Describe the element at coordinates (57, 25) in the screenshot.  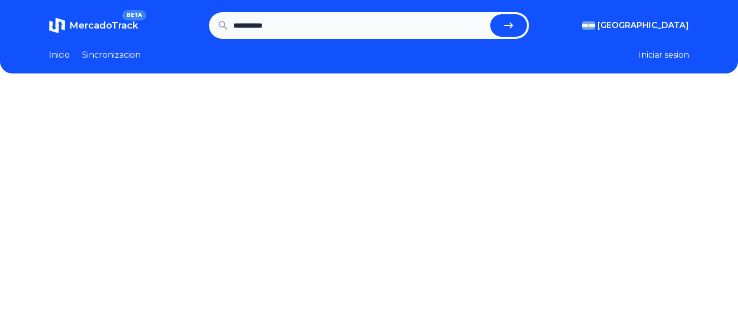
I see `img: MercadoTrack` at that location.